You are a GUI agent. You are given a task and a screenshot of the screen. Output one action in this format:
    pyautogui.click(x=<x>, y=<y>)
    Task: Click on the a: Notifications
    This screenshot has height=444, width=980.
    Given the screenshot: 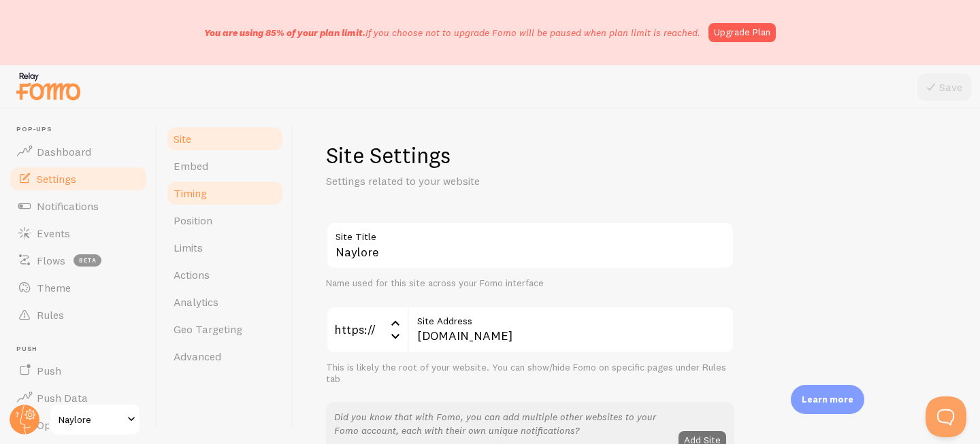 What is the action you would take?
    pyautogui.click(x=79, y=206)
    